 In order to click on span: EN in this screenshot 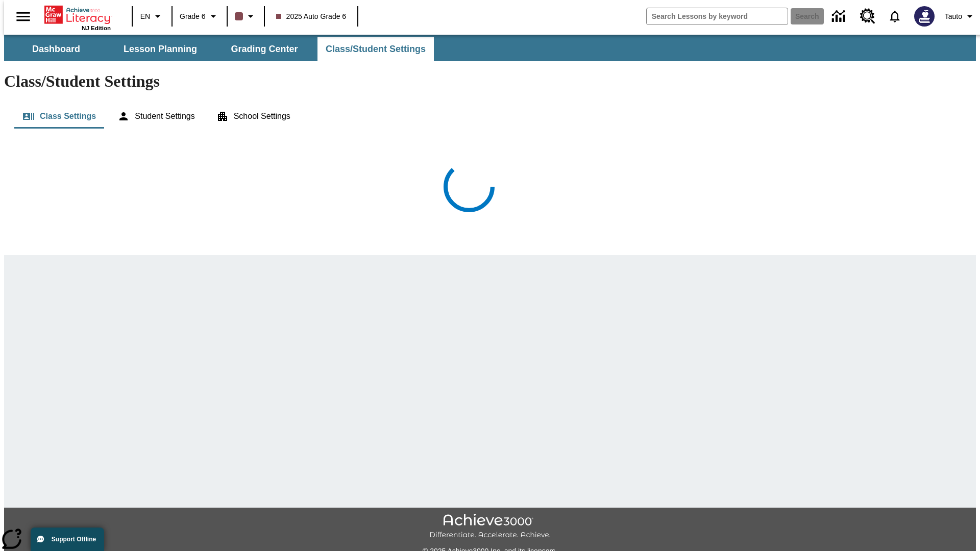, I will do `click(145, 16)`.